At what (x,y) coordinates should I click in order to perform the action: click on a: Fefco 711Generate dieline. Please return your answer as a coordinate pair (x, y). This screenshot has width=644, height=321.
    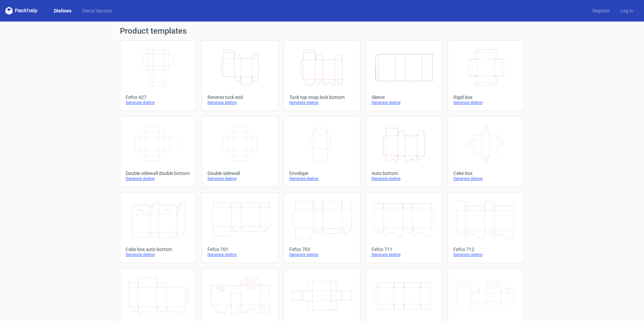
    Looking at the image, I should click on (404, 228).